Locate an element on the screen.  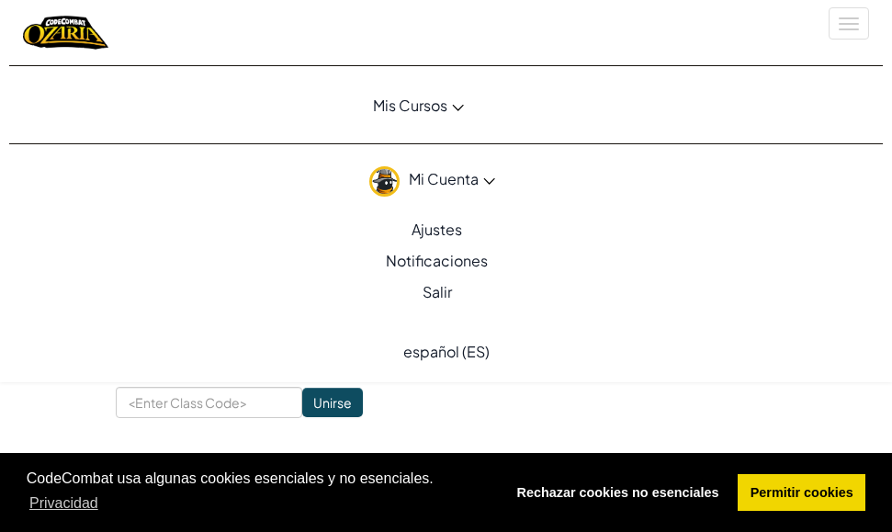
a: español (ES) is located at coordinates (446, 351).